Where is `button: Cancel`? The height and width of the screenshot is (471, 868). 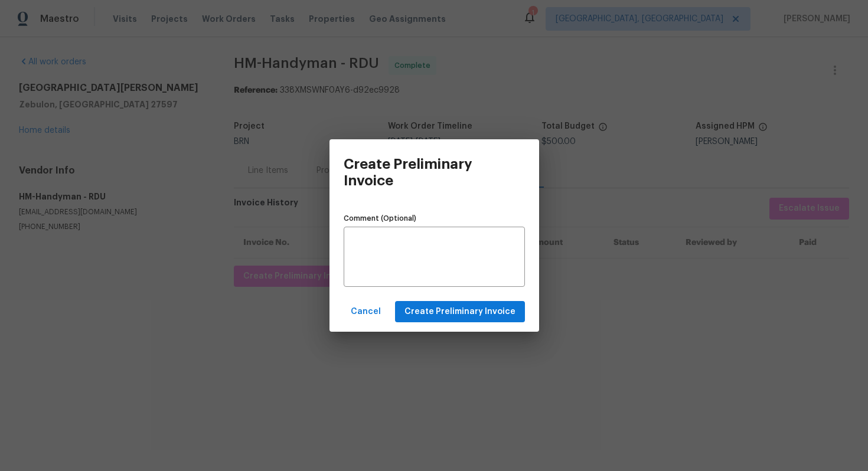
button: Cancel is located at coordinates (365, 311).